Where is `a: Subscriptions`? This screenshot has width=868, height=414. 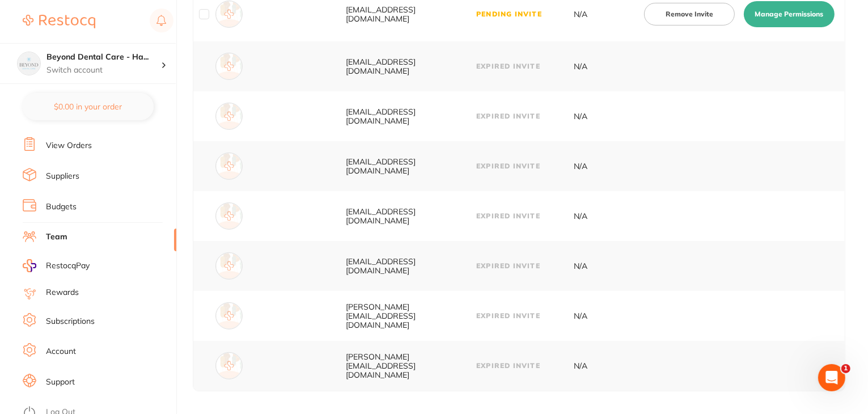
a: Subscriptions is located at coordinates (70, 322).